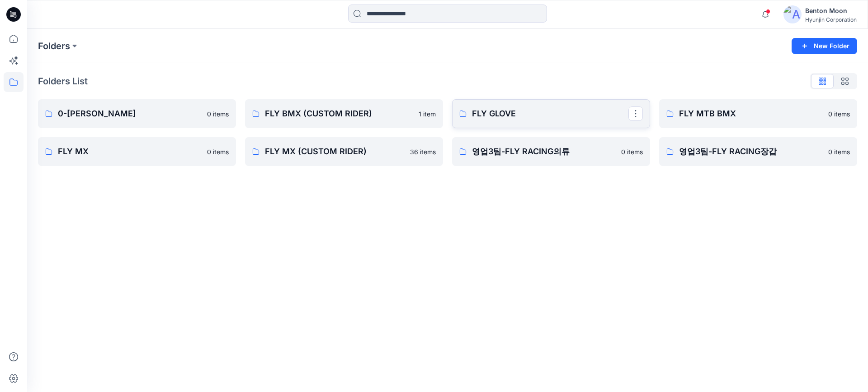 Image resolution: width=868 pixels, height=392 pixels. I want to click on a: FLY BMX (CUSTOM RIDER)1 item, so click(344, 114).